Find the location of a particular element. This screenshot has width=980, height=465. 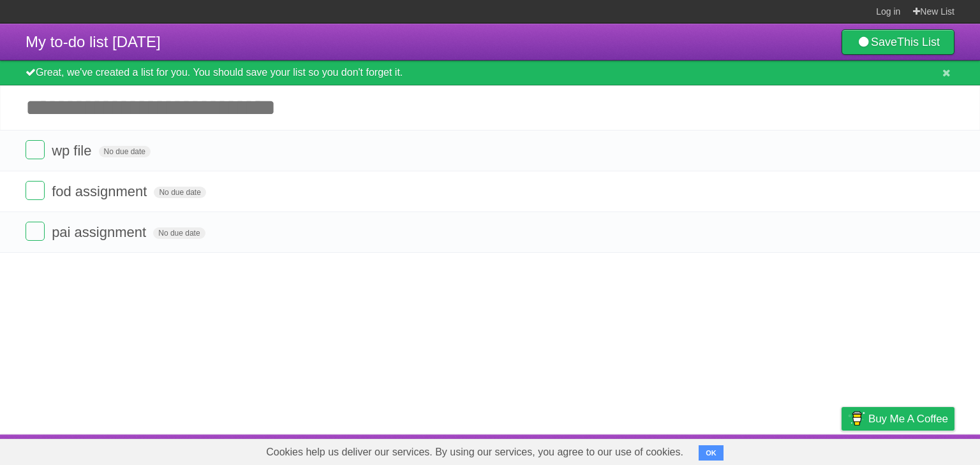

a: Buy me a coffee is located at coordinates (897, 418).